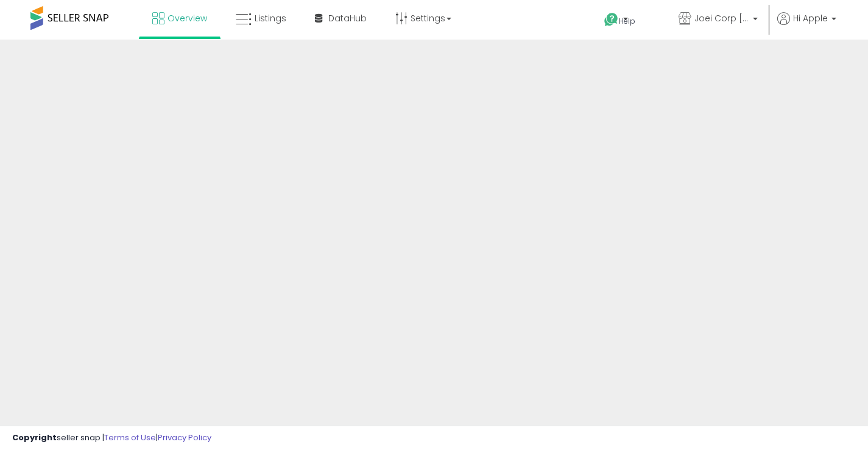 The width and height of the screenshot is (868, 450). What do you see at coordinates (347, 18) in the screenshot?
I see `span: DataHub` at bounding box center [347, 18].